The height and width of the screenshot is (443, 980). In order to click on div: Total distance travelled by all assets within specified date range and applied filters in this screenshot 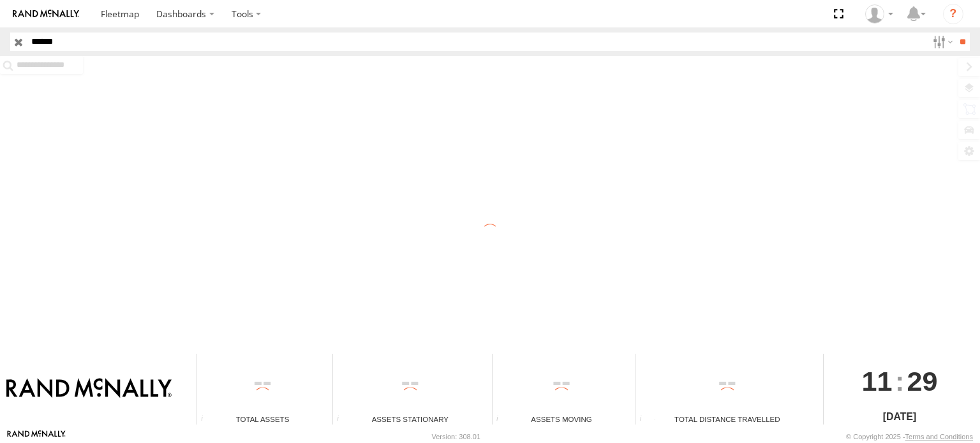, I will do `click(645, 419)`.